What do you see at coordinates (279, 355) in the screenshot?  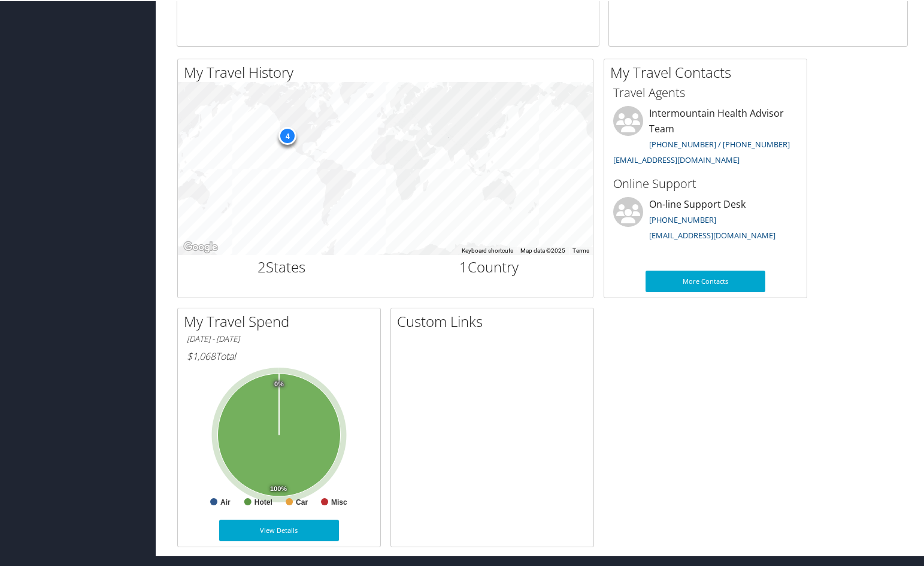 I see `h6: Total` at bounding box center [279, 355].